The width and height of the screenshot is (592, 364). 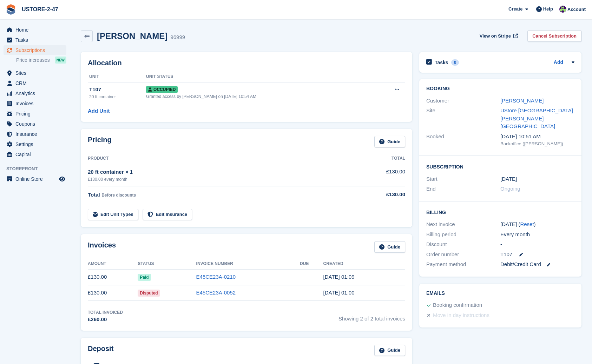 I want to click on a: Cancel Subscription, so click(x=554, y=36).